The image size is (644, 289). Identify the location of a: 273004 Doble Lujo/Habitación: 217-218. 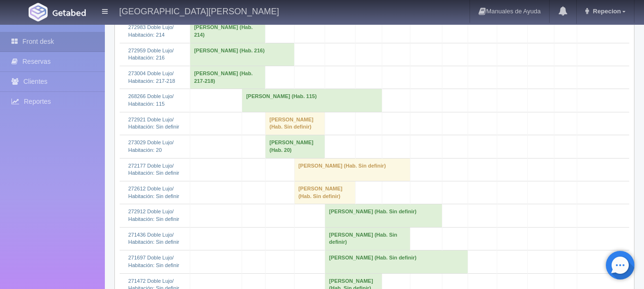
(151, 77).